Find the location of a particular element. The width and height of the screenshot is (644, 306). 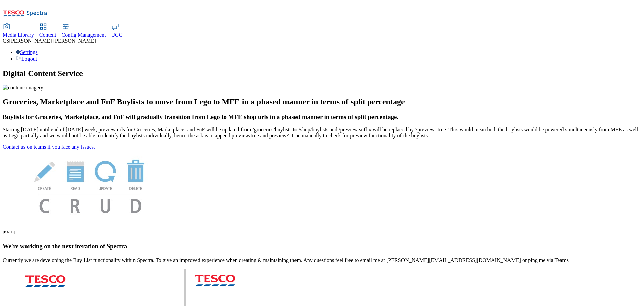

span: Media Library is located at coordinates (18, 34).